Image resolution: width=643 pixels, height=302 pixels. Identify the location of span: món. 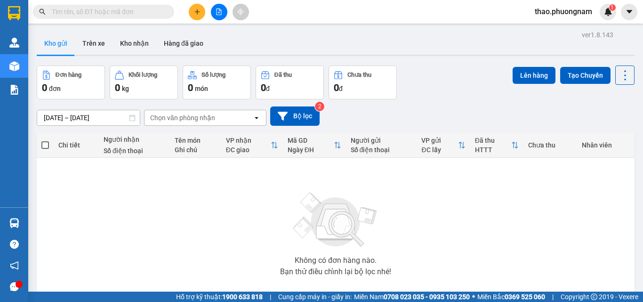
(201, 88).